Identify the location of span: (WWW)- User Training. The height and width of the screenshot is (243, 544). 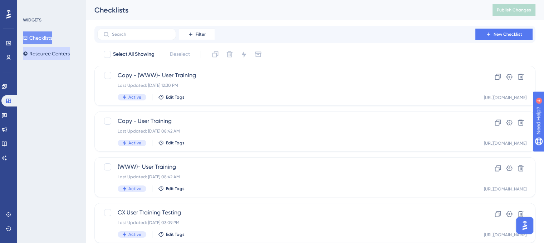
(286, 167).